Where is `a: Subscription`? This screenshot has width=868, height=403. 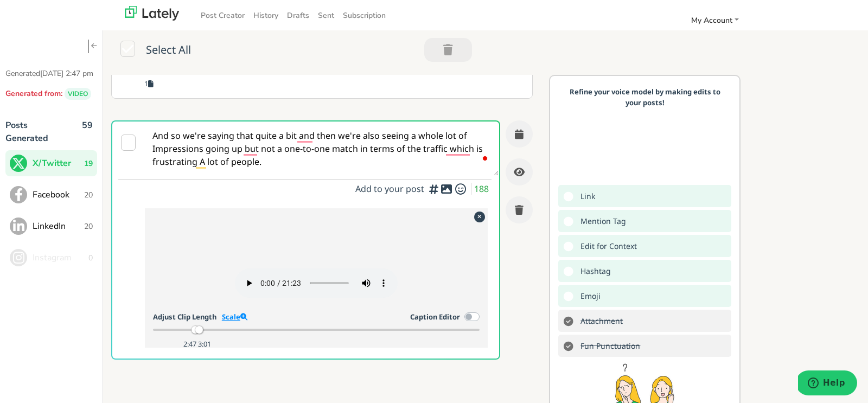
a: Subscription is located at coordinates (364, 15).